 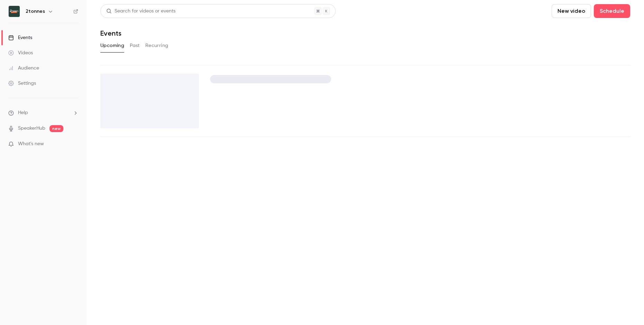 What do you see at coordinates (157, 46) in the screenshot?
I see `button: Recurring` at bounding box center [157, 46].